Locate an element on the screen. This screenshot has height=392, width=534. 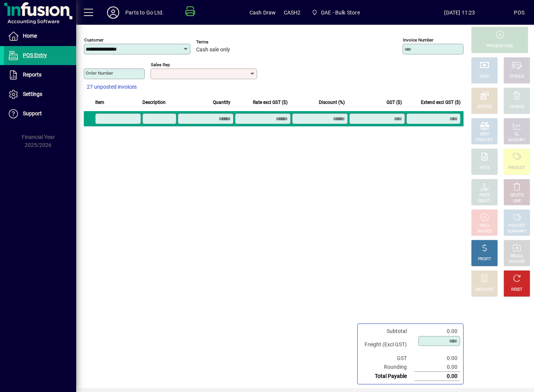
div: DELETE is located at coordinates (517, 196).